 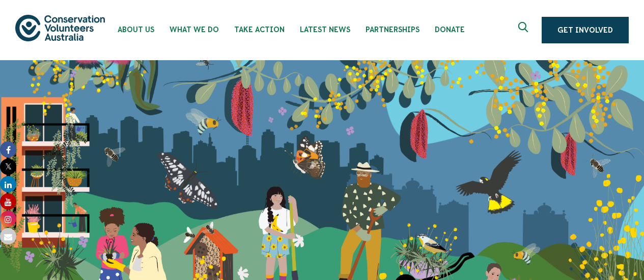 I want to click on span: Take Action, so click(x=259, y=30).